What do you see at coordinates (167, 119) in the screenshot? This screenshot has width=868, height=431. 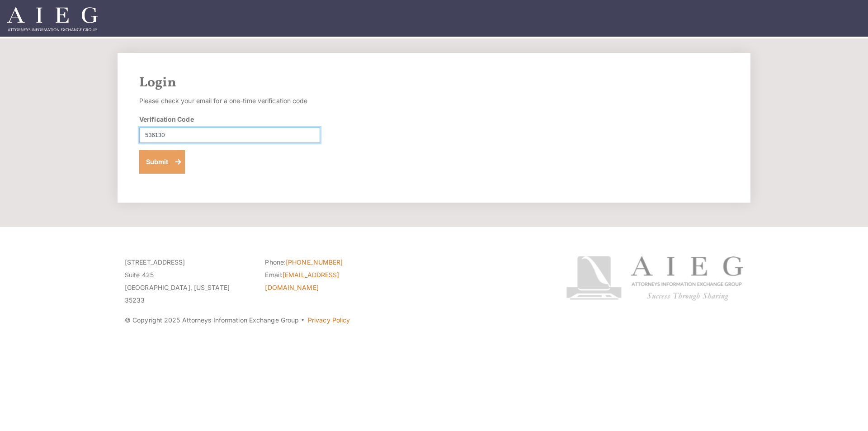 I see `label: Verification Code` at bounding box center [167, 119].